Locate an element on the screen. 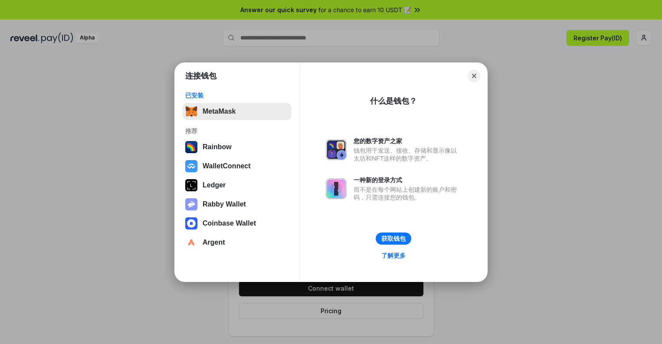 The height and width of the screenshot is (344, 662). button: Coinbase Wallet is located at coordinates (237, 224).